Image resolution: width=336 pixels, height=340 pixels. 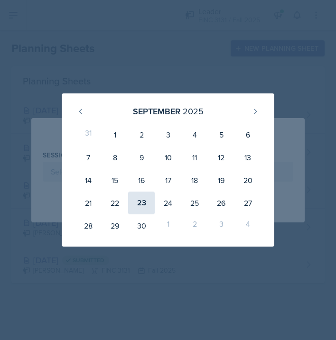 I want to click on div: 11, so click(x=194, y=157).